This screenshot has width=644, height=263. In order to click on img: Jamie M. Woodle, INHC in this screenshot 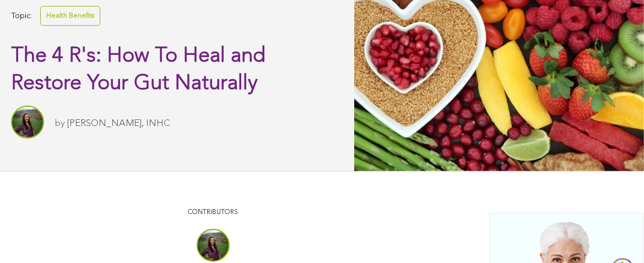, I will do `click(27, 122)`.